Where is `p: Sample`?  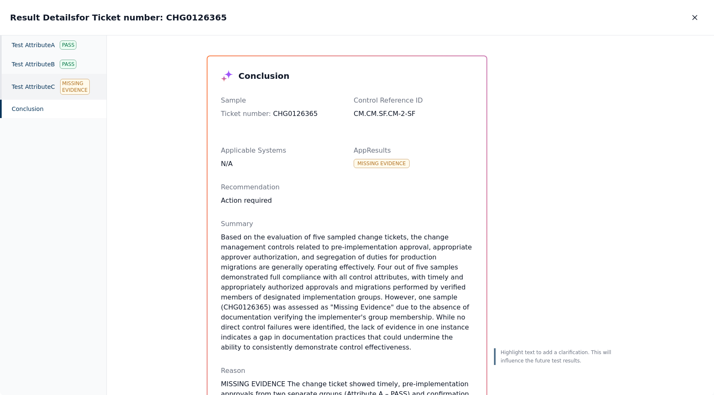 p: Sample is located at coordinates (280, 101).